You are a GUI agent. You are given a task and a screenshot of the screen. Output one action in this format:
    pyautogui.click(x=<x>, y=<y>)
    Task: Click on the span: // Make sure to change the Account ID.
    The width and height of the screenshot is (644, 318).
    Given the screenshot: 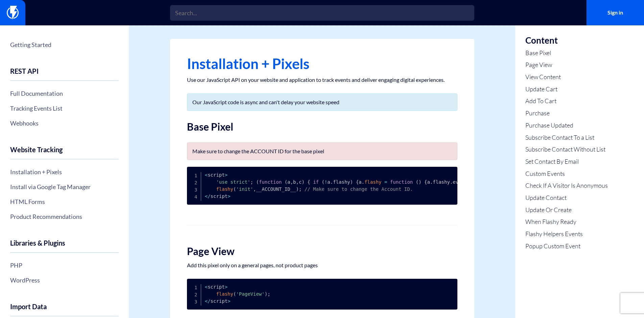 What is the action you would take?
    pyautogui.click(x=359, y=189)
    